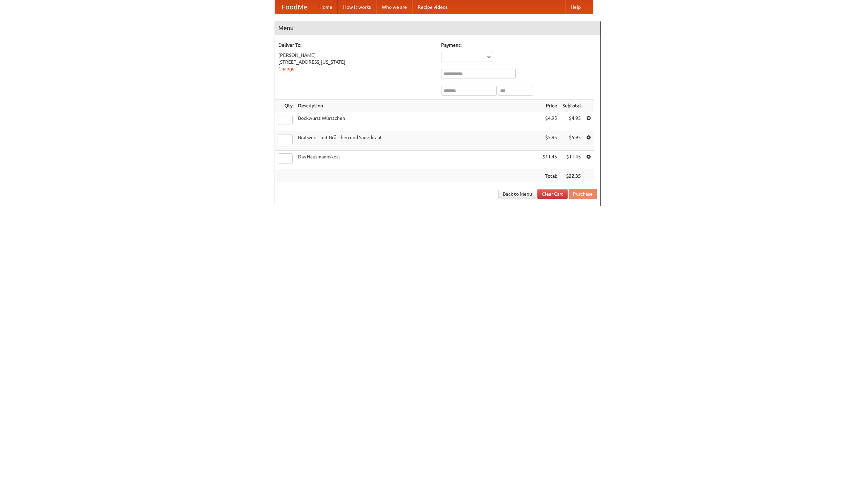 This screenshot has height=479, width=868. I want to click on button: Purchase, so click(583, 194).